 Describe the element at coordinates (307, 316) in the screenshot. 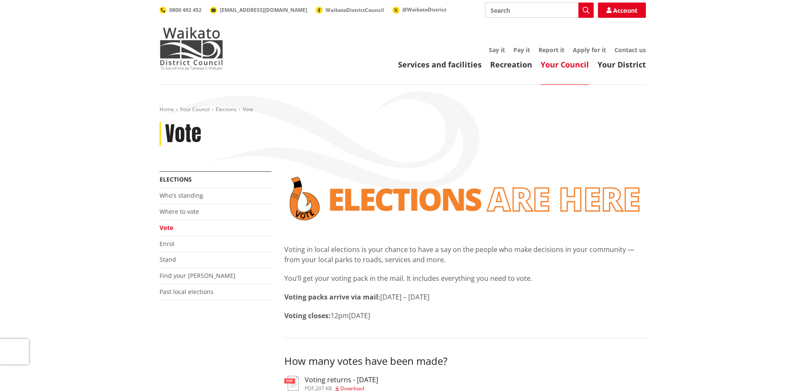

I see `strong: Voting closes:` at that location.